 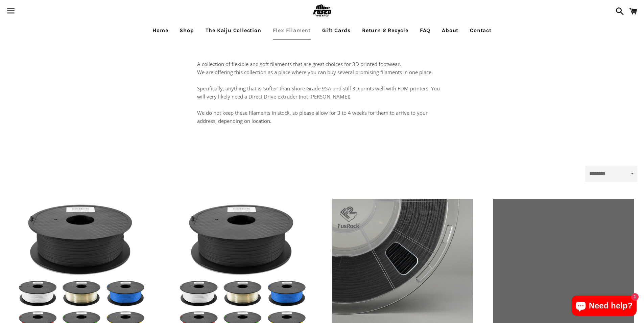 What do you see at coordinates (604, 306) in the screenshot?
I see `inbox-online-store-chat: Shopify online store chat` at bounding box center [604, 306].